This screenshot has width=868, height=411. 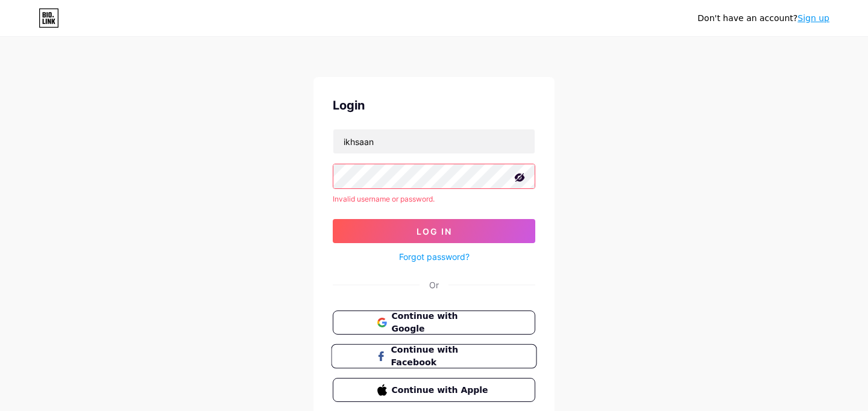 What do you see at coordinates (434, 105) in the screenshot?
I see `div: Login` at bounding box center [434, 105].